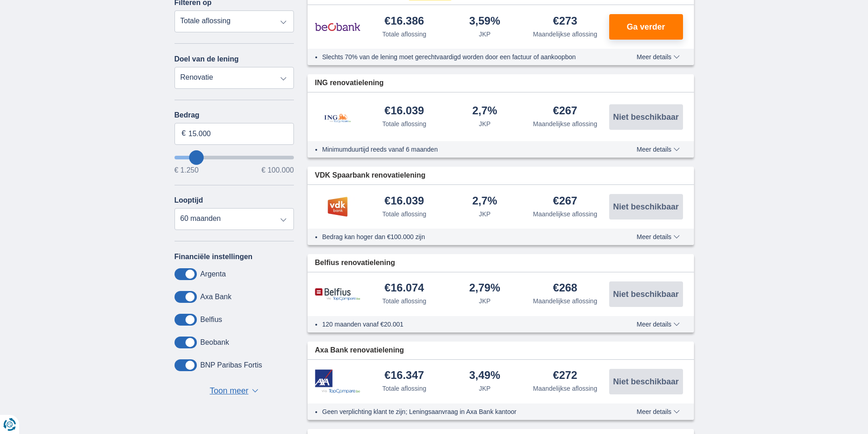 The image size is (868, 434). What do you see at coordinates (565, 288) in the screenshot?
I see `div: €268` at bounding box center [565, 288].